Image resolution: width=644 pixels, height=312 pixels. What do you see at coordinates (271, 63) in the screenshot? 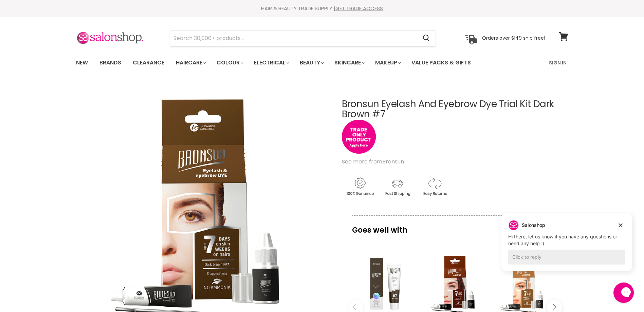
I see `a: Electrical` at bounding box center [271, 63].